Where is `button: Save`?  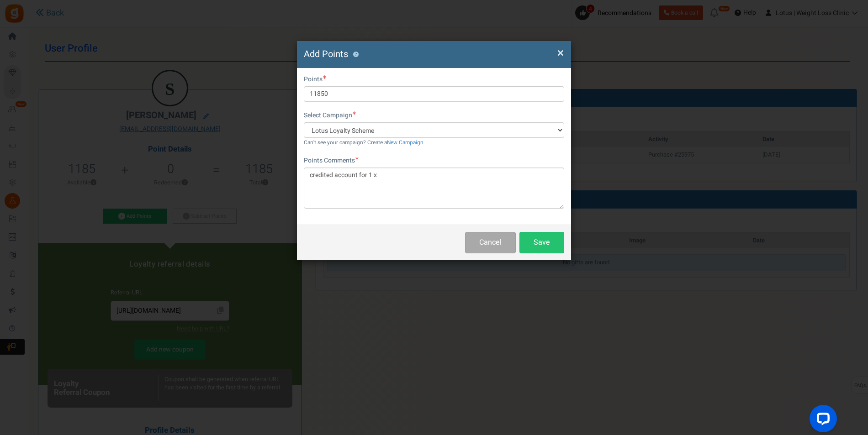
button: Save is located at coordinates (542, 243).